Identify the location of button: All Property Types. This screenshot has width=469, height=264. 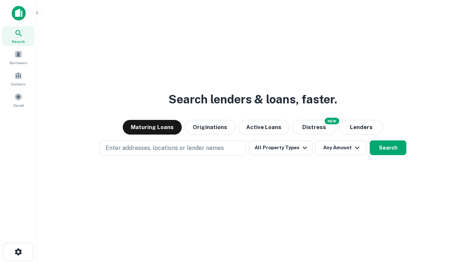
(281, 148).